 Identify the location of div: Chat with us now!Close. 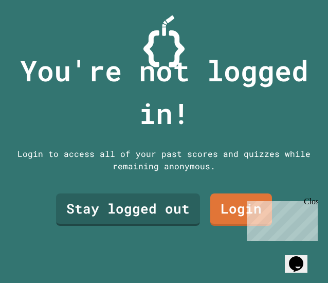
(38, 34).